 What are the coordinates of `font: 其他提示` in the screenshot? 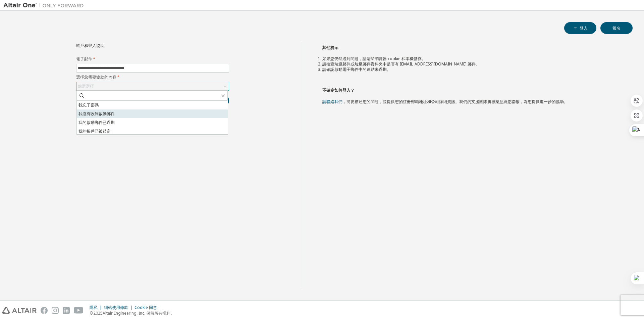 It's located at (331, 47).